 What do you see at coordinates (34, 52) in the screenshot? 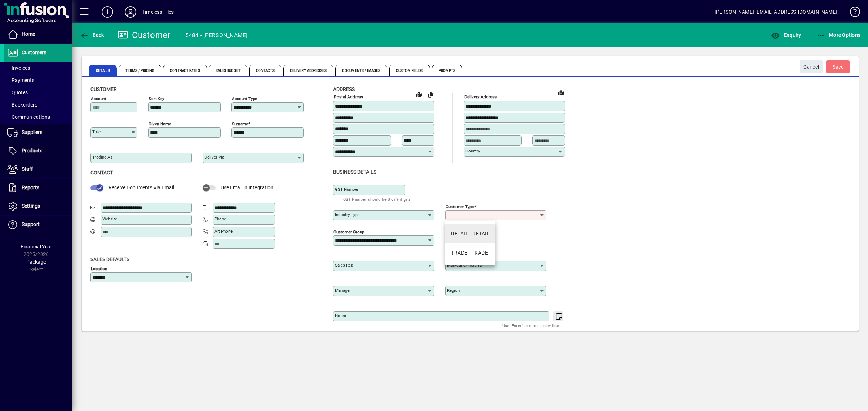
I see `span: Customers` at bounding box center [34, 52].